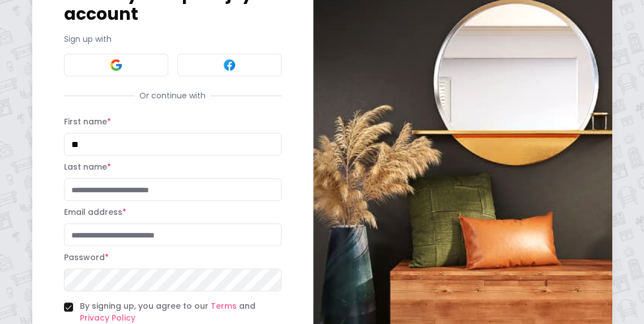 Image resolution: width=644 pixels, height=324 pixels. Describe the element at coordinates (108, 318) in the screenshot. I see `a: Privacy Policy` at that location.